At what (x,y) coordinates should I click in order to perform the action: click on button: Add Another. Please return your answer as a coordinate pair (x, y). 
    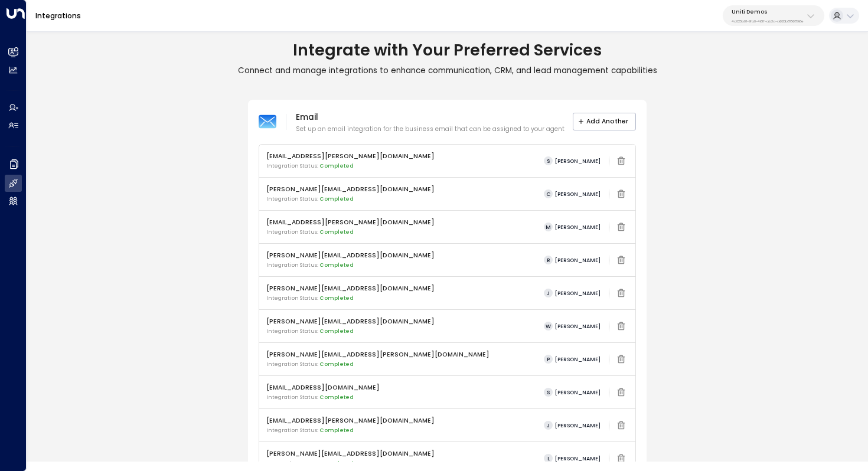
    Looking at the image, I should click on (605, 121).